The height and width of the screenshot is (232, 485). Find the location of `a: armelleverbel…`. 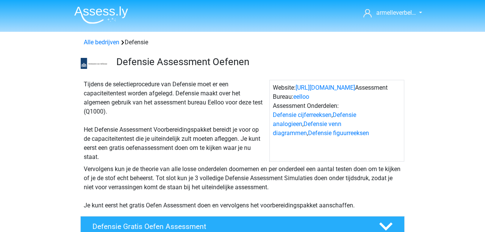

a: armelleverbel… is located at coordinates (388, 13).